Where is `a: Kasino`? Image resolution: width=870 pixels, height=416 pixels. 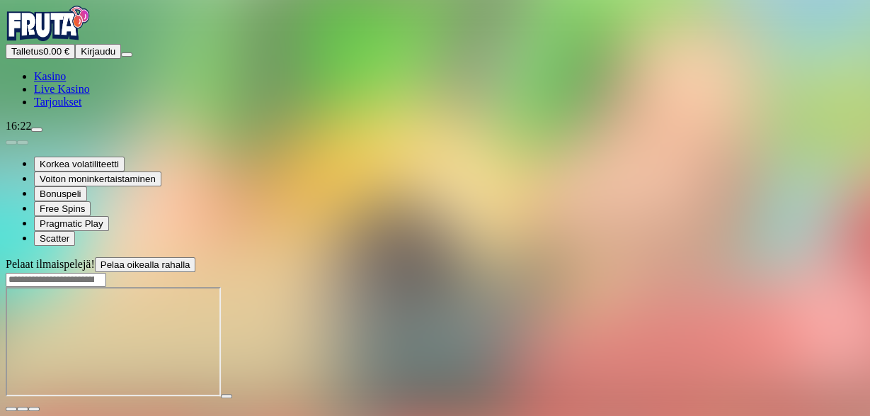 a: Kasino is located at coordinates (50, 76).